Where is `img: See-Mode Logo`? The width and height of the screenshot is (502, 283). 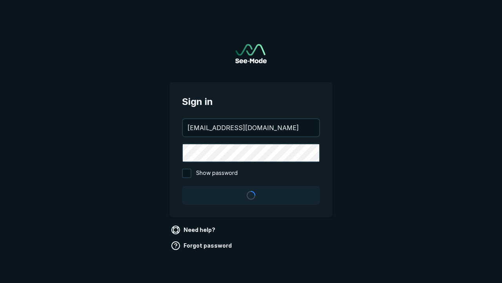
img: See-Mode Logo is located at coordinates (251, 53).